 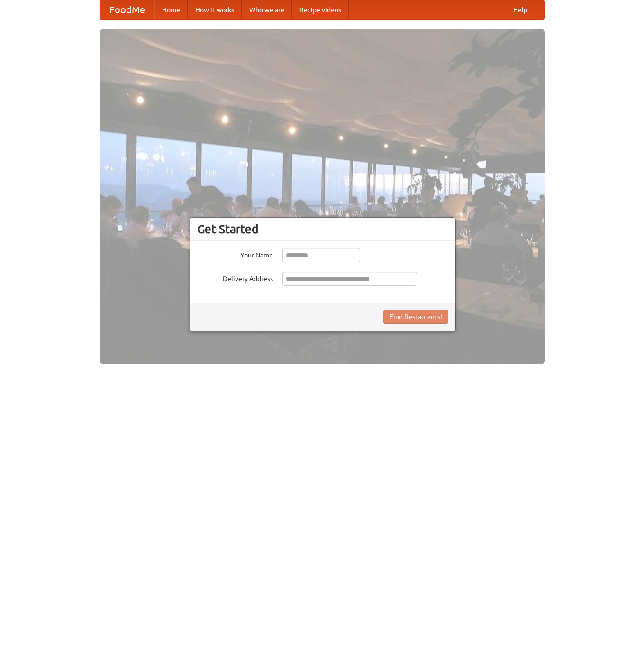 I want to click on label: Delivery Address, so click(x=235, y=277).